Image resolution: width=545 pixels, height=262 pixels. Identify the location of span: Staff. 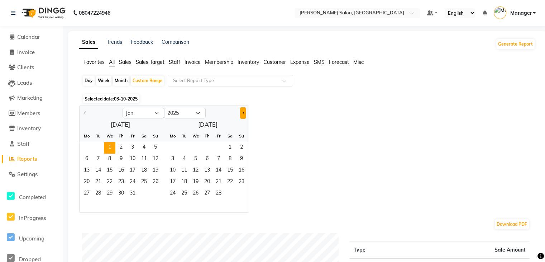
(175, 62).